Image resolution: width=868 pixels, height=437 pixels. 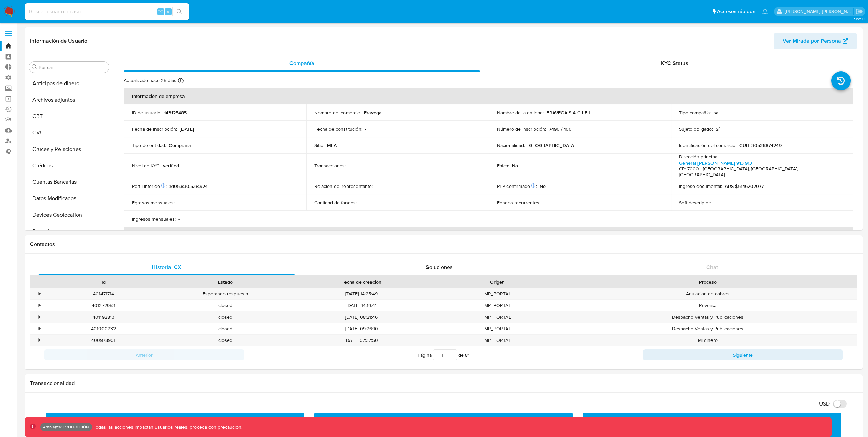 I want to click on a: Salir, so click(x=859, y=11).